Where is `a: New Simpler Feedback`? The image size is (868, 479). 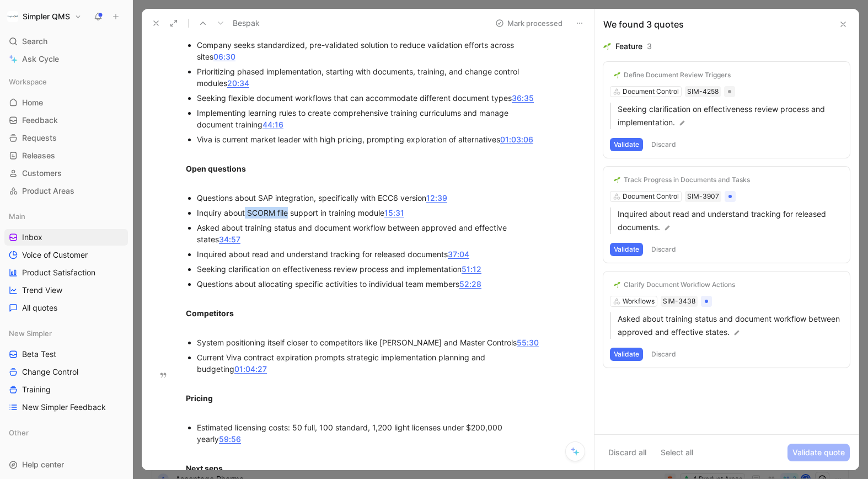 a: New Simpler Feedback is located at coordinates (66, 407).